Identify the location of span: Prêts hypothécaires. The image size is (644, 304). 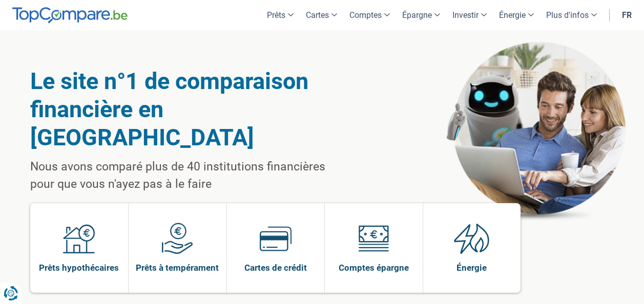
(79, 268).